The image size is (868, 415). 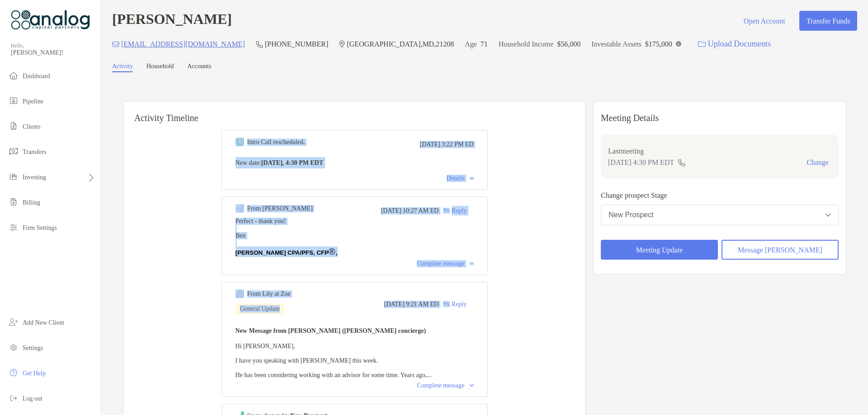 I want to click on span: Settings, so click(x=33, y=348).